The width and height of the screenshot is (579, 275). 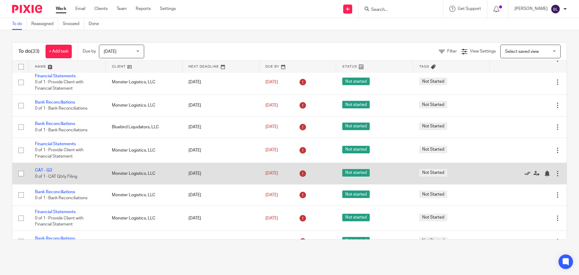 What do you see at coordinates (529, 173) in the screenshot?
I see `a: Mark as done` at bounding box center [529, 173].